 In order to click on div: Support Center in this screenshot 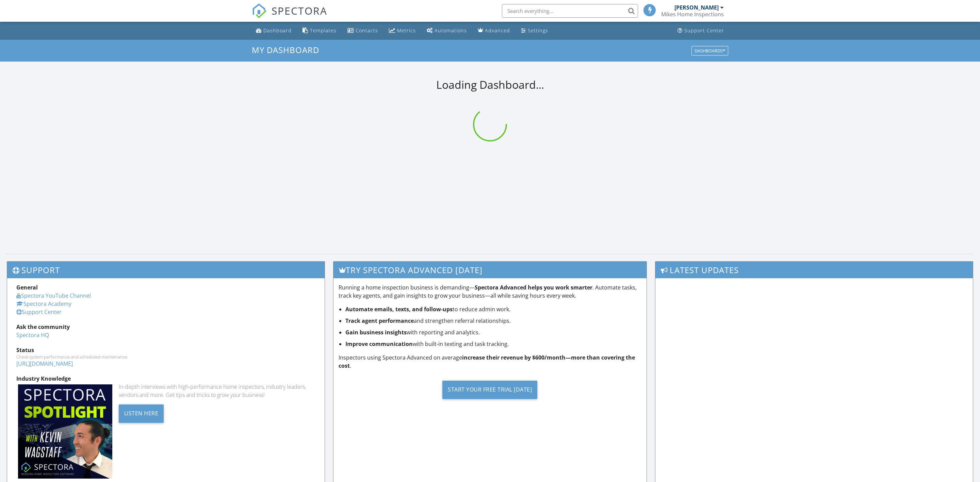, I will do `click(704, 31)`.